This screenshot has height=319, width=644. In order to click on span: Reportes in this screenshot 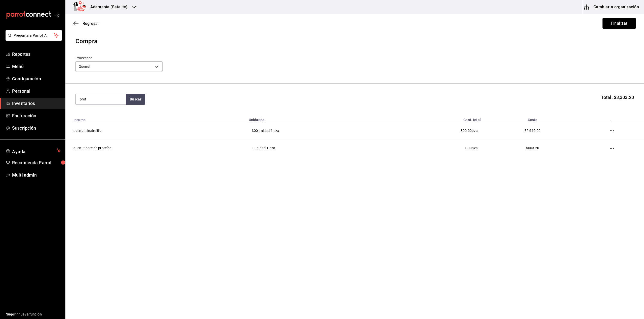, I will do `click(36, 54)`.